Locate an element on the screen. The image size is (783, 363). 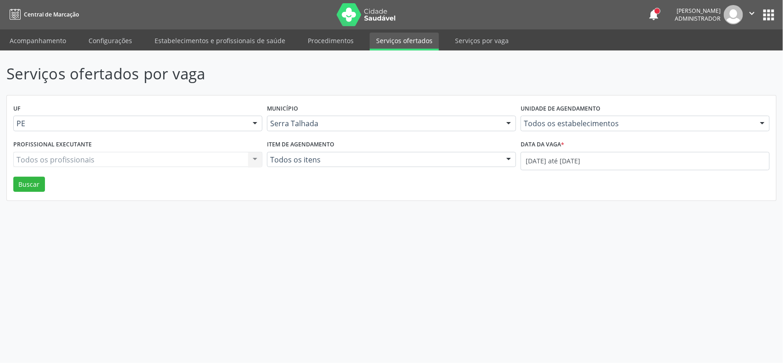
a: Procedimentos is located at coordinates (331, 40).